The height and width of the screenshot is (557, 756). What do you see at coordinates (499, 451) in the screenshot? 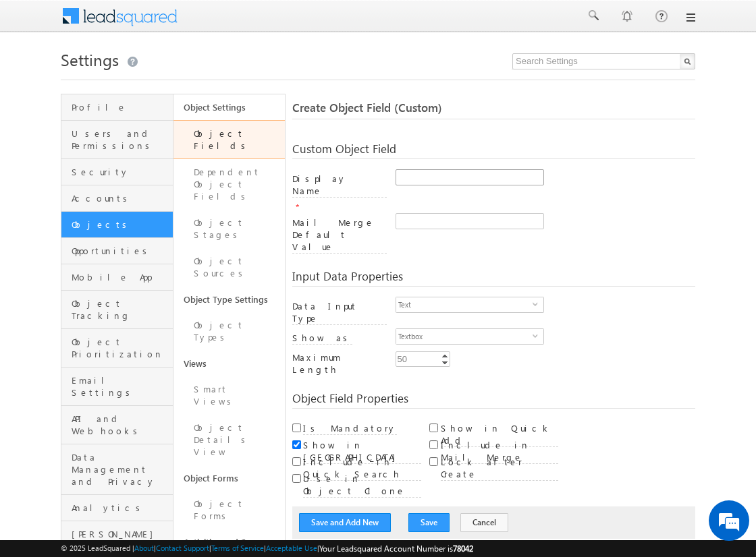
I see `label: Include in Mail Merge` at bounding box center [499, 451].